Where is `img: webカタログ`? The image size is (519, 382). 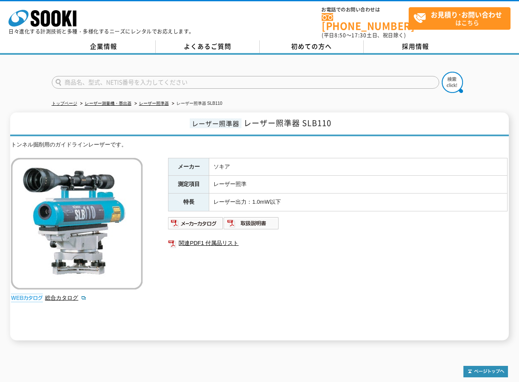 img: webカタログ is located at coordinates (27, 298).